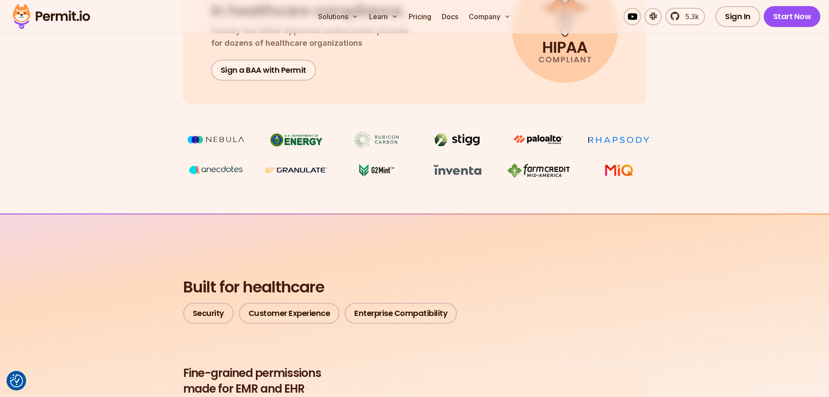 The width and height of the screenshot is (829, 397). I want to click on a: Enterprise Compatibility, so click(401, 313).